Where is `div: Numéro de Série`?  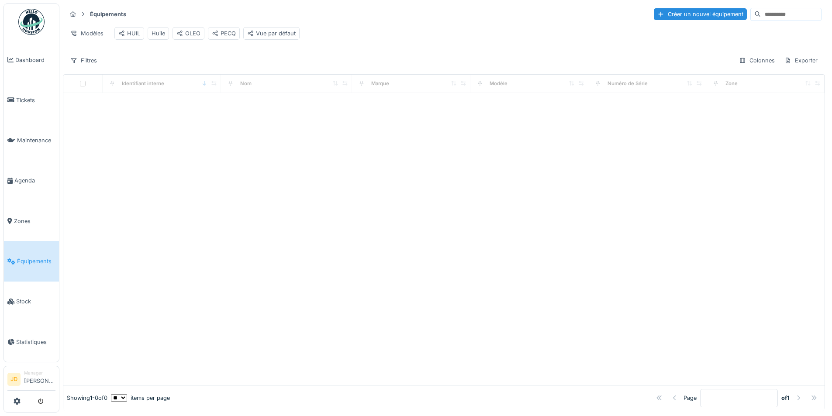
div: Numéro de Série is located at coordinates (627, 83).